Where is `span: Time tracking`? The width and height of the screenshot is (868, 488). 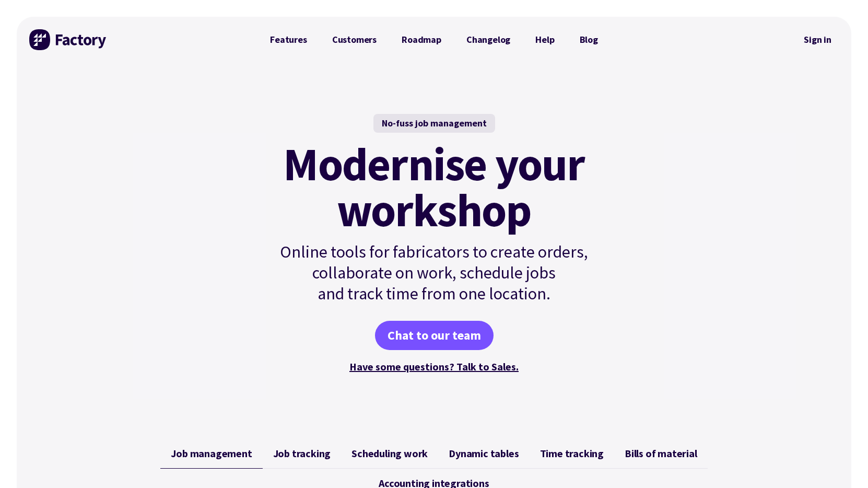 span: Time tracking is located at coordinates (572, 454).